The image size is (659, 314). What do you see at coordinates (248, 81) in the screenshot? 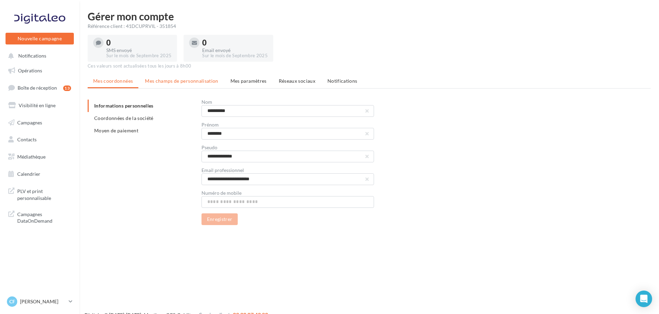
I see `span: Mes paramètres` at bounding box center [248, 81].